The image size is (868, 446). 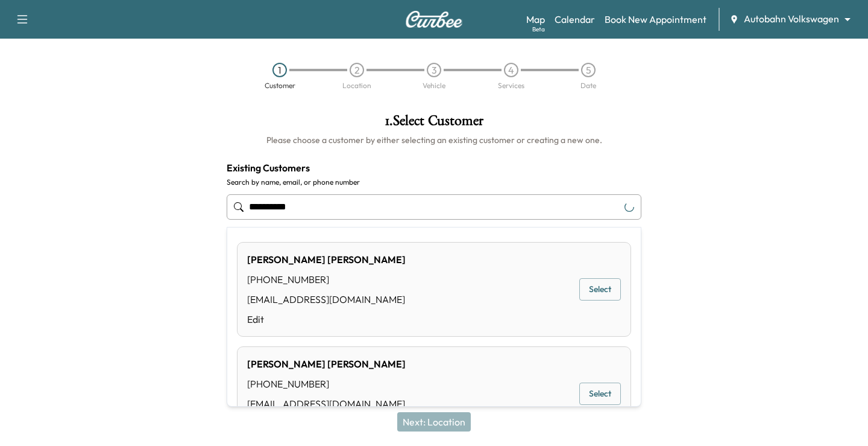 What do you see at coordinates (357, 85) in the screenshot?
I see `div: Location` at bounding box center [357, 85].